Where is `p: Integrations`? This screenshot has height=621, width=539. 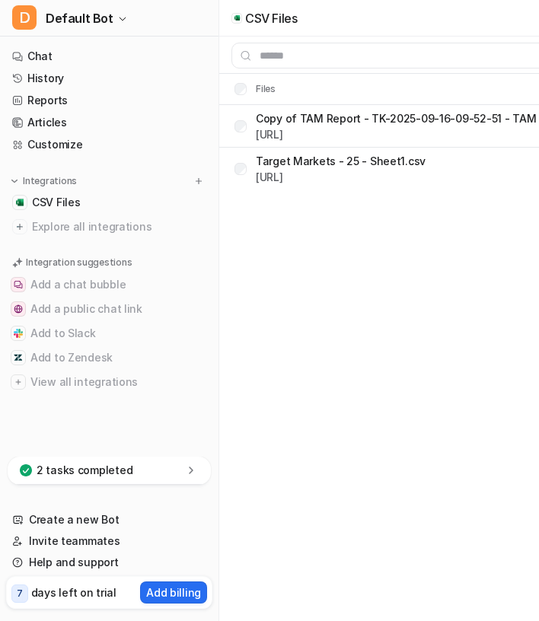 p: Integrations is located at coordinates (49, 181).